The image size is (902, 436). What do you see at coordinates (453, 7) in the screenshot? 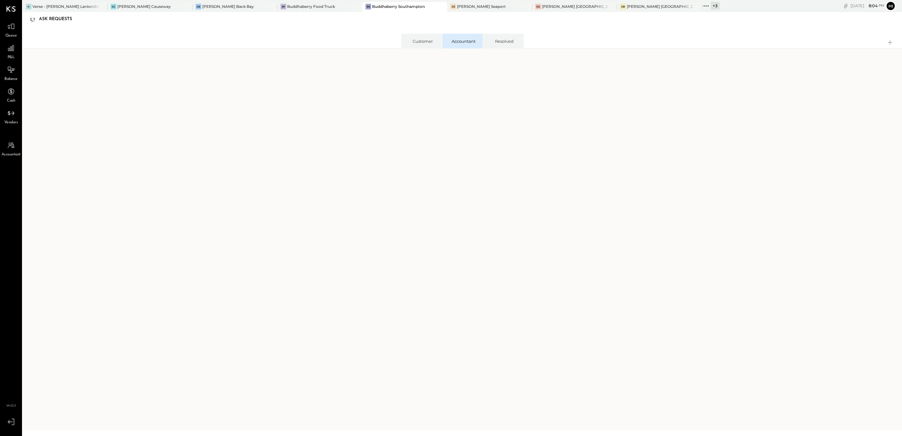
I see `div: GS` at bounding box center [453, 7].